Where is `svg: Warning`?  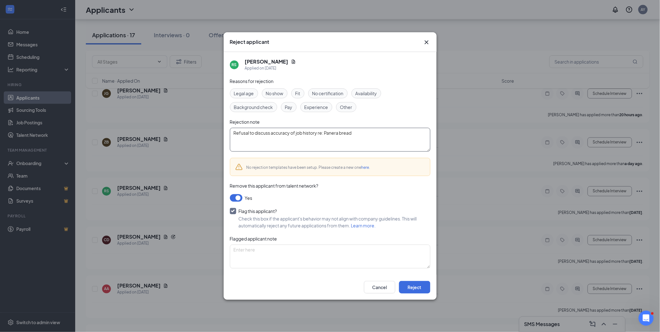
svg: Warning is located at coordinates (239, 167).